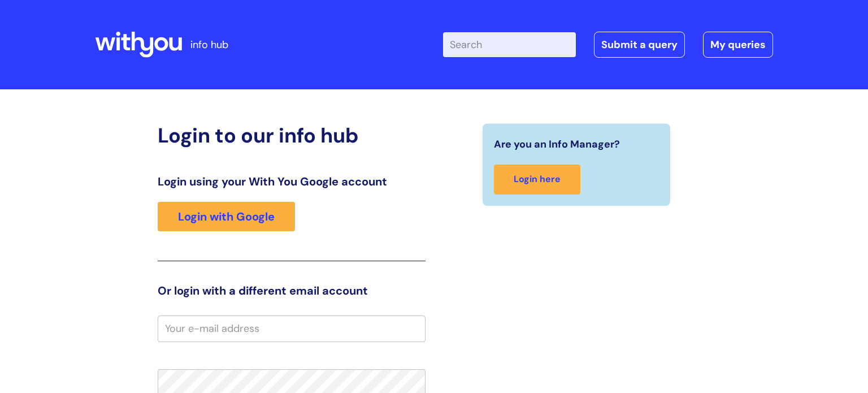  What do you see at coordinates (209, 45) in the screenshot?
I see `p: info hub` at bounding box center [209, 45].